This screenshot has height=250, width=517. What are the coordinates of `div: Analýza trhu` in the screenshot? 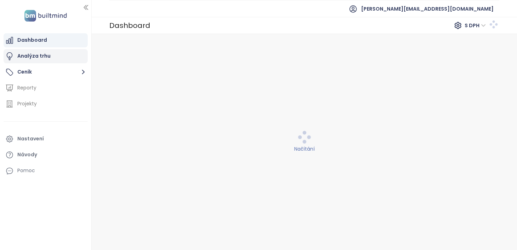 It's located at (34, 56).